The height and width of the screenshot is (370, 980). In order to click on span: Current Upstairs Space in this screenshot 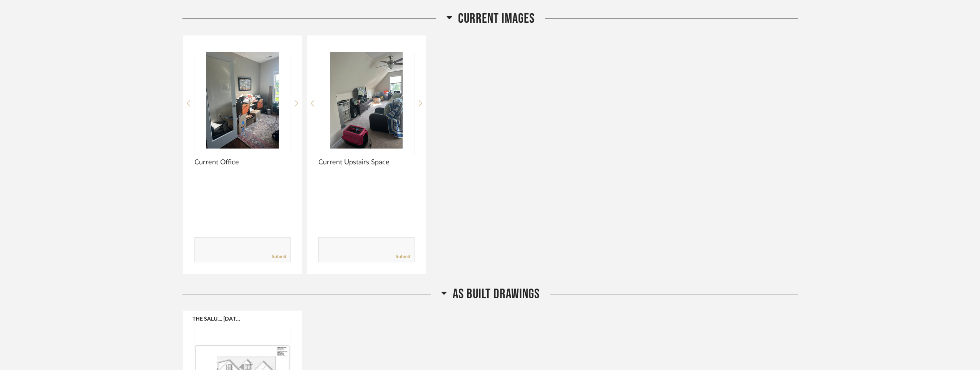, I will do `click(366, 162)`.